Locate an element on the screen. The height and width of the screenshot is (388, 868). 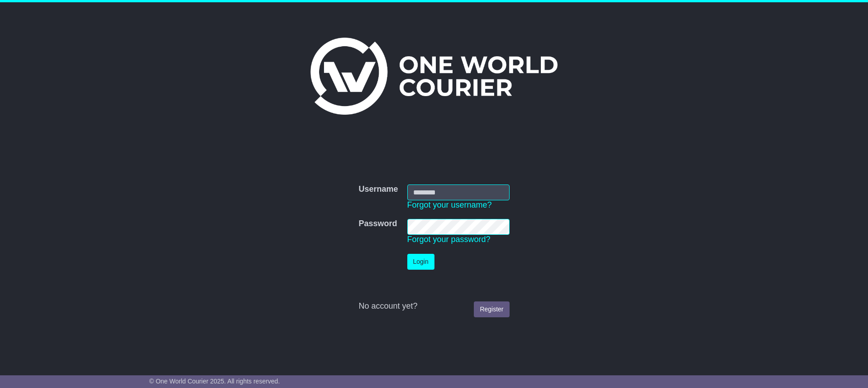
a: Forgot your username? is located at coordinates (449, 205).